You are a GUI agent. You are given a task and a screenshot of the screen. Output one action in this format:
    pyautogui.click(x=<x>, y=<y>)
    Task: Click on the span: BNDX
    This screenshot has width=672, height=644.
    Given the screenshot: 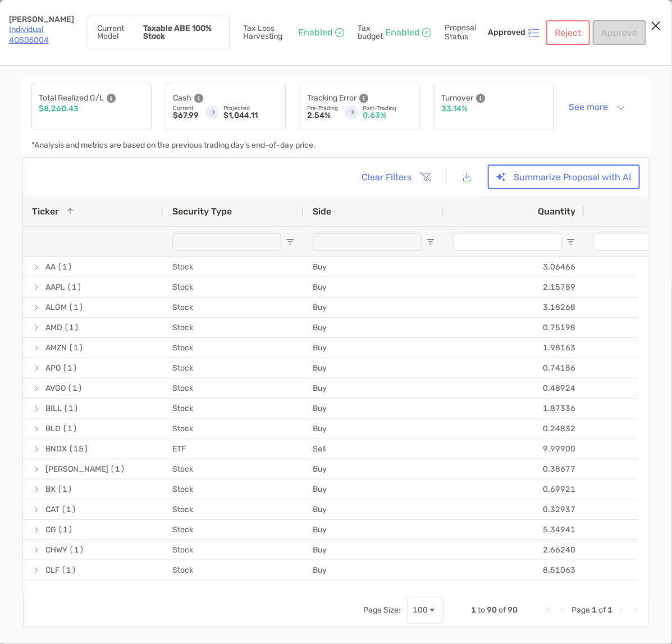 What is the action you would take?
    pyautogui.click(x=56, y=449)
    